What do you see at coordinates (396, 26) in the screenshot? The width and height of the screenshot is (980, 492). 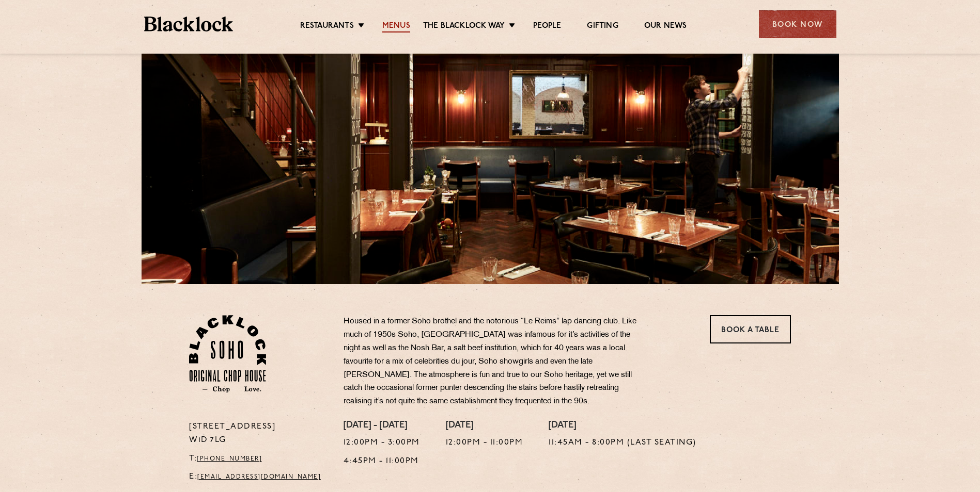 I see `a: Menus` at bounding box center [396, 26].